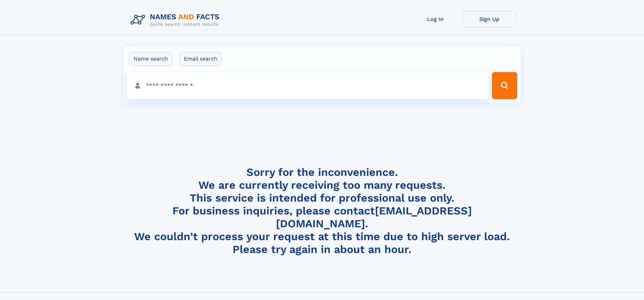 This screenshot has height=300, width=644. I want to click on label: Name search, so click(151, 59).